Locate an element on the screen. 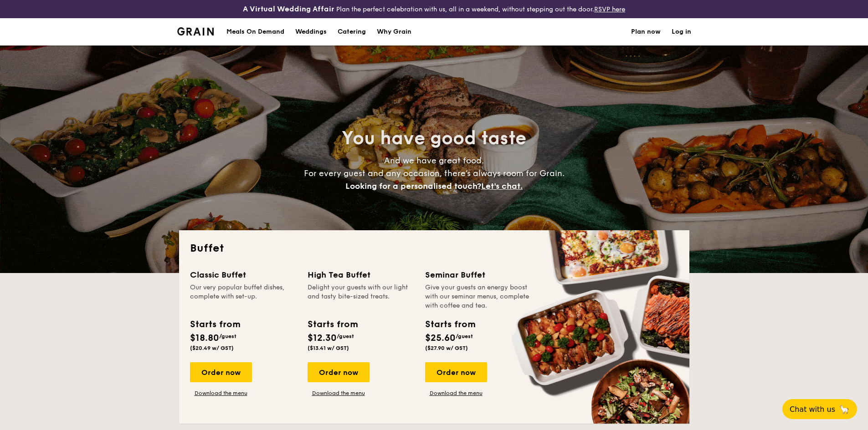 The width and height of the screenshot is (868, 430). h1: Catering is located at coordinates (352, 32).